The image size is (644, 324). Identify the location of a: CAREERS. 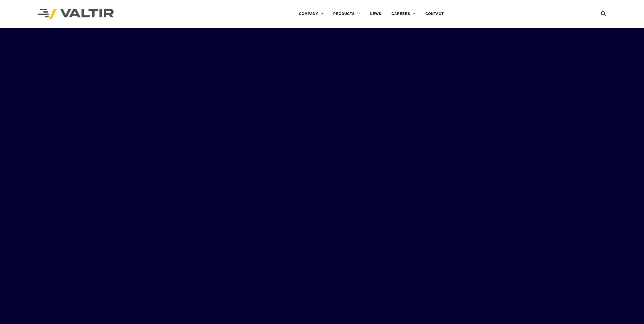
(404, 14).